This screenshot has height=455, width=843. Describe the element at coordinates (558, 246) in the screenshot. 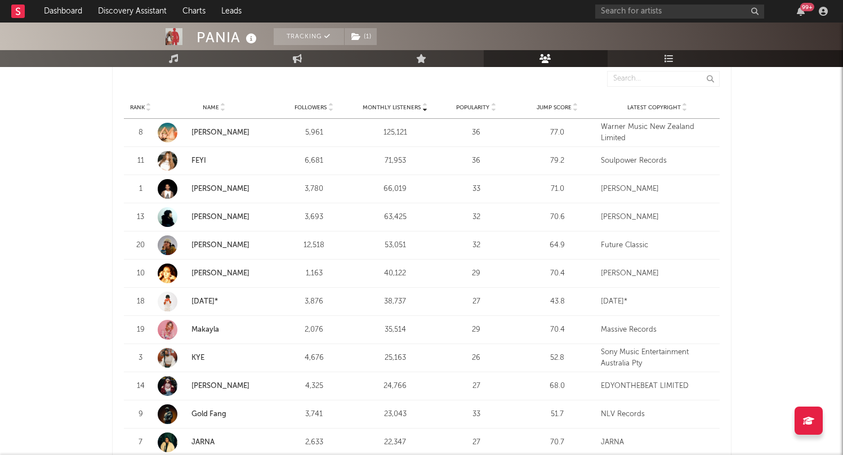

I see `div: 64.9` at that location.